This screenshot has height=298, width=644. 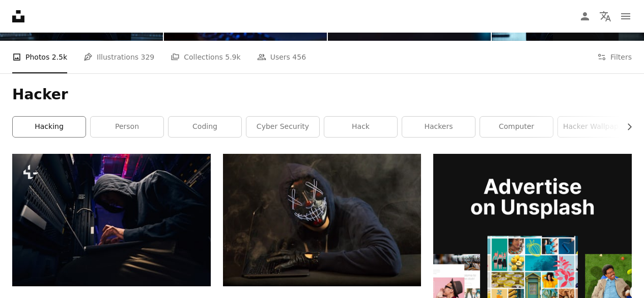 I want to click on a: Home — Unsplash, so click(x=18, y=16).